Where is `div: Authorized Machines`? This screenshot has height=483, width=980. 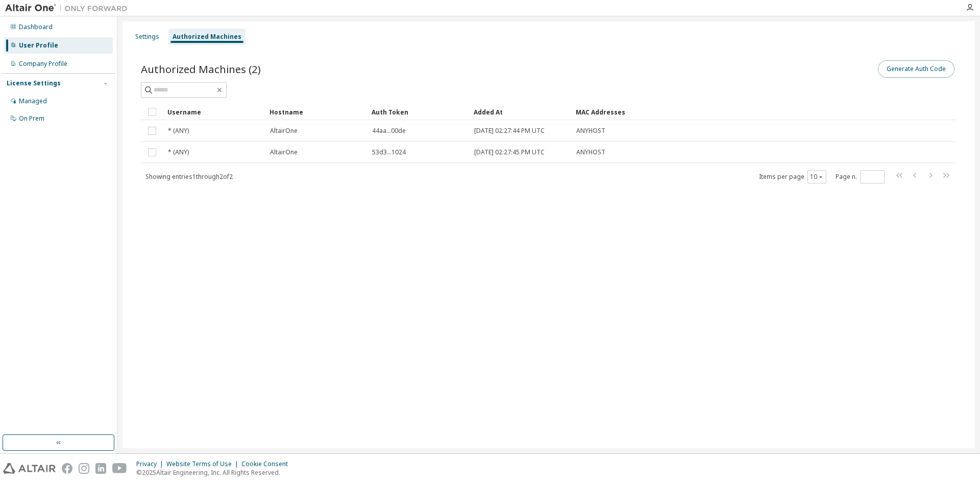
div: Authorized Machines is located at coordinates (207, 37).